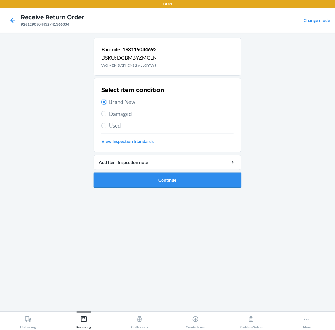  I want to click on h4: Receive Return Order, so click(52, 17).